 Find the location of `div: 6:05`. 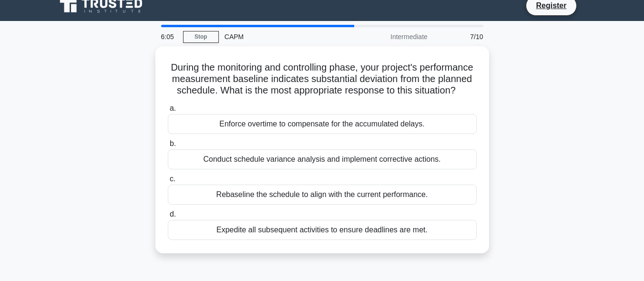

div: 6:05 is located at coordinates (169, 37).